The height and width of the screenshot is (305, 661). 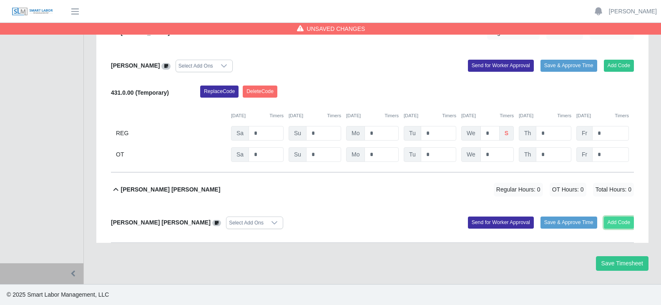 I want to click on span: Total Hours: 0, so click(x=613, y=189).